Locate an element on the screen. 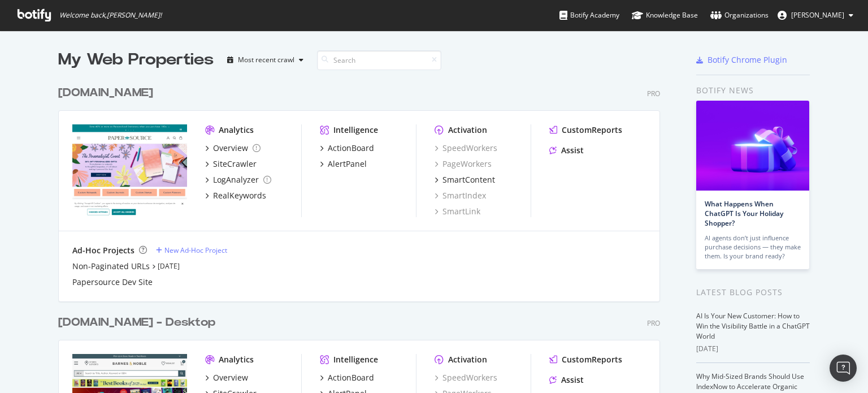  div: AI agents don’t just influence purchase decisions — they make them. Is your brand ready? is located at coordinates (753, 247).